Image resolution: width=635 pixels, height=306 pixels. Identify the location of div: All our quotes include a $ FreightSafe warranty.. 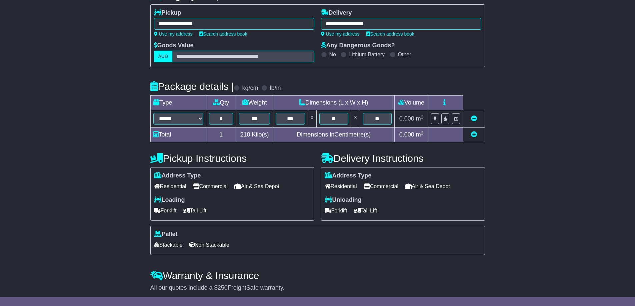
(318, 288).